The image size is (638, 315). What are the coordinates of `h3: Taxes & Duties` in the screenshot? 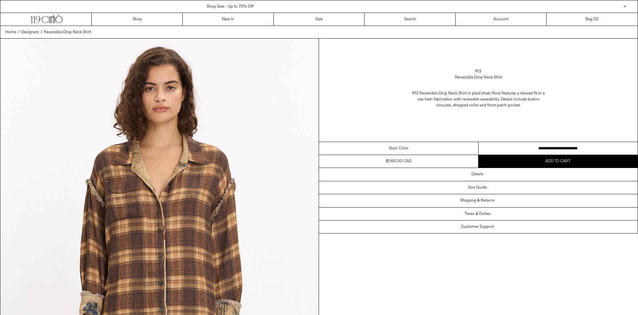 It's located at (477, 214).